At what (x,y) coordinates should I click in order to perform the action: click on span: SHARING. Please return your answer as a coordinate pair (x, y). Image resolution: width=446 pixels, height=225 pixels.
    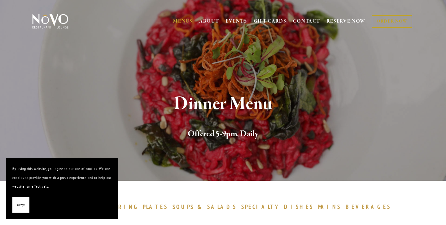
    Looking at the image, I should click on (121, 207).